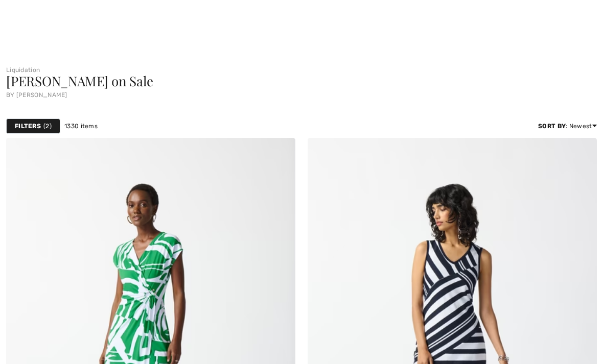 This screenshot has width=603, height=364. I want to click on strong: Filters, so click(28, 126).